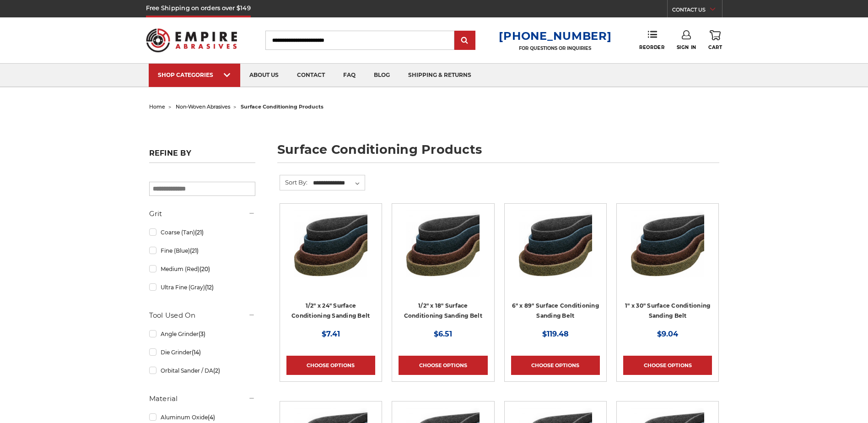 The height and width of the screenshot is (423, 868). Describe the element at coordinates (202, 251) in the screenshot. I see `a: Fine (Blue)(21)` at that location.